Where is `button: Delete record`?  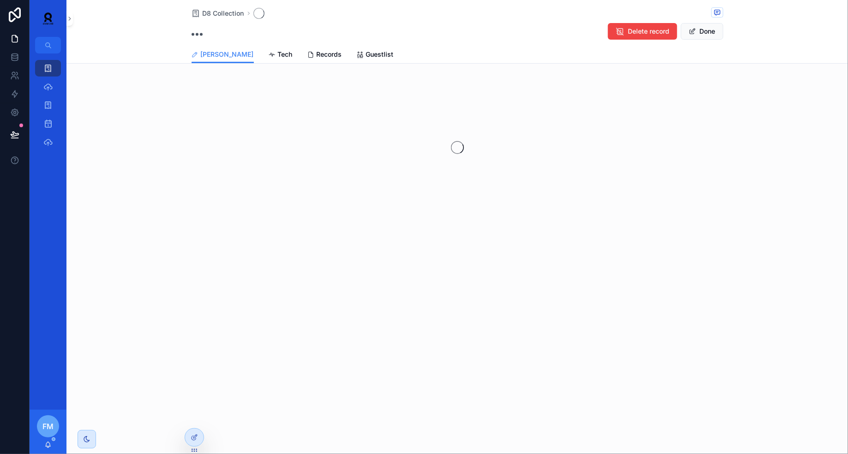 button: Delete record is located at coordinates (642, 31).